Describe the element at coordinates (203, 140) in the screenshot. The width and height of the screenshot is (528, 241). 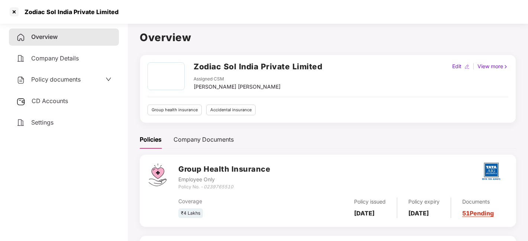
I see `div: Company Documents` at that location.